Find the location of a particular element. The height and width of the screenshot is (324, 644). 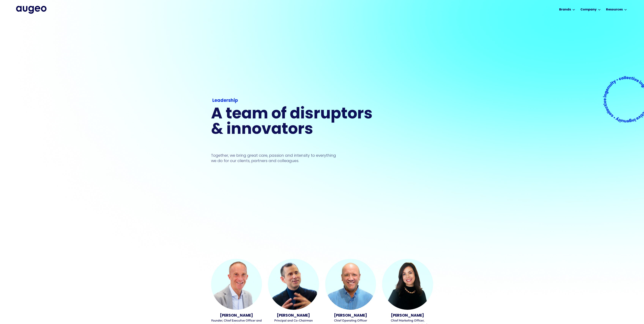

a: home is located at coordinates (31, 10).